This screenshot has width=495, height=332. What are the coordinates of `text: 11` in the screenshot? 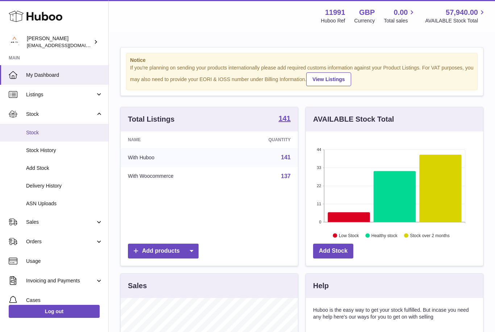 It's located at (319, 204).